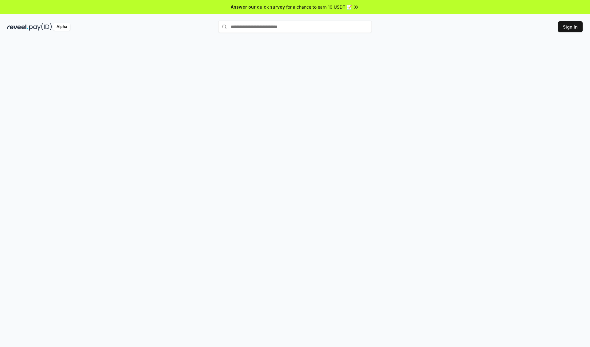 This screenshot has height=347, width=590. What do you see at coordinates (41, 27) in the screenshot?
I see `img: pay_id` at bounding box center [41, 27].